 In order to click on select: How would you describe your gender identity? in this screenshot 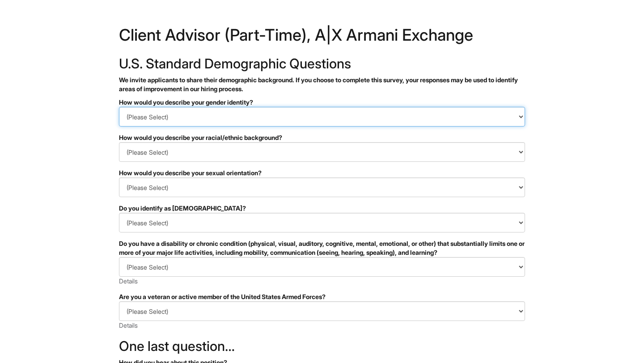, I will do `click(322, 116)`.